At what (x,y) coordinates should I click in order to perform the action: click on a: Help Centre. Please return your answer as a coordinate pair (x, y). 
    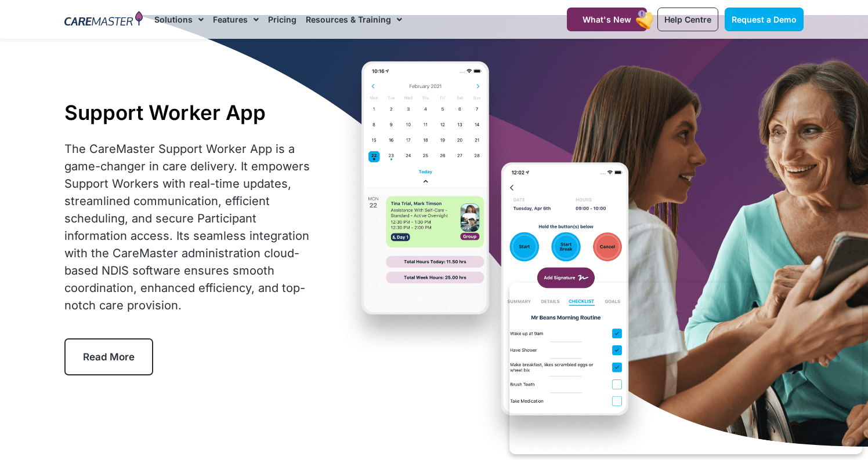
    Looking at the image, I should click on (687, 19).